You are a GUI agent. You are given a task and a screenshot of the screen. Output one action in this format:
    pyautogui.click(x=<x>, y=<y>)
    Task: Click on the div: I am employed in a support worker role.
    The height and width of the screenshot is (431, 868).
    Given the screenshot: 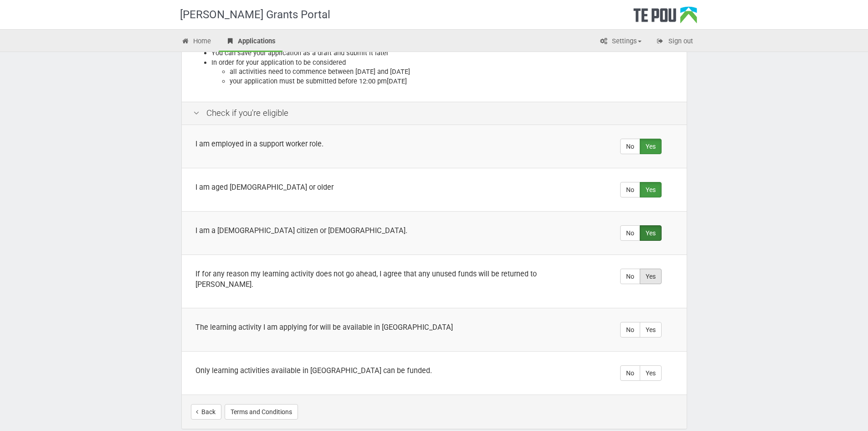 What is the action you would take?
    pyautogui.click(x=389, y=143)
    